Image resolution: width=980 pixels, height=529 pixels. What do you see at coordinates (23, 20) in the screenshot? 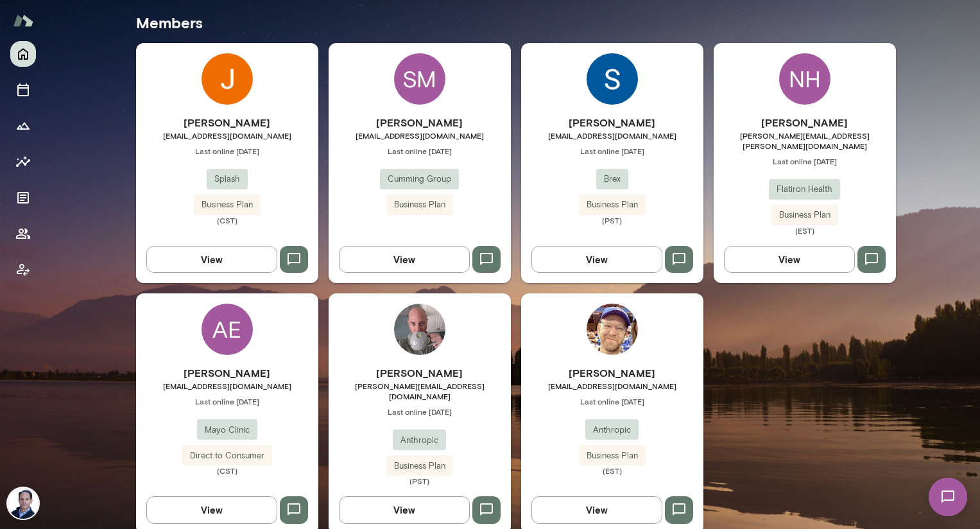
I see `img: Mento` at bounding box center [23, 20].